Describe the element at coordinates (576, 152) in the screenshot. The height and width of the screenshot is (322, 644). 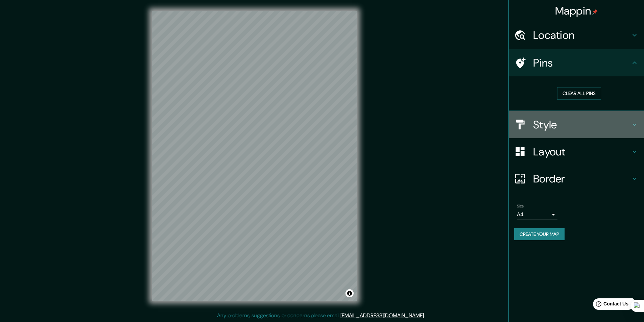
I see `div: Layout` at that location.